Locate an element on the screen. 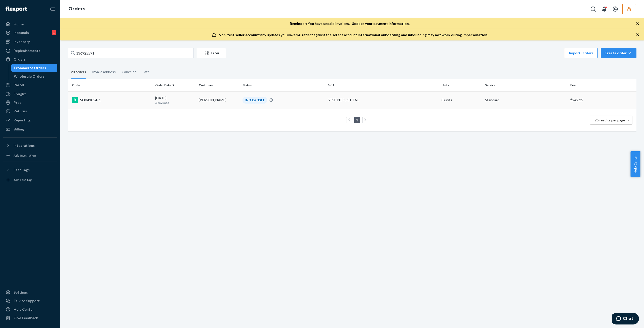  a: Inventory is located at coordinates (30, 42).